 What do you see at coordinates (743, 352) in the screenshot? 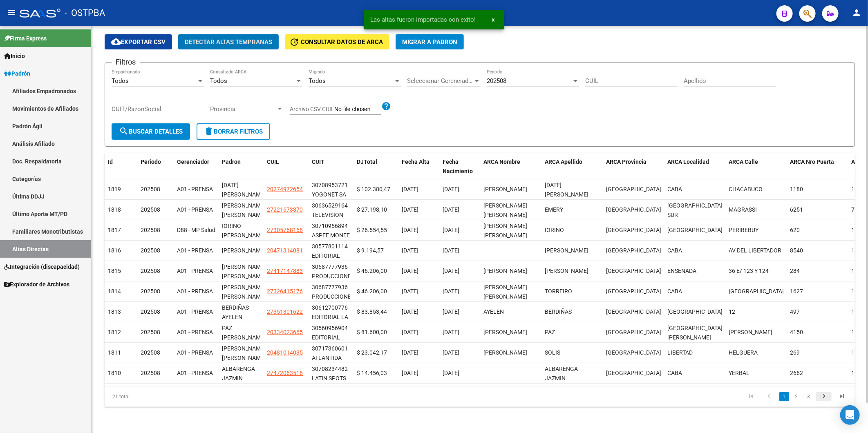
I see `span: HELGUERA` at bounding box center [743, 352].